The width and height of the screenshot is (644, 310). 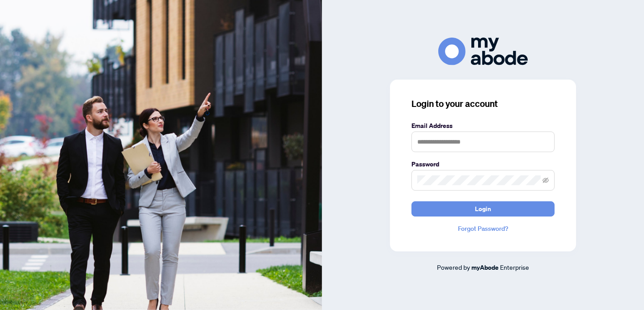 What do you see at coordinates (483, 164) in the screenshot?
I see `label: Password` at bounding box center [483, 164].